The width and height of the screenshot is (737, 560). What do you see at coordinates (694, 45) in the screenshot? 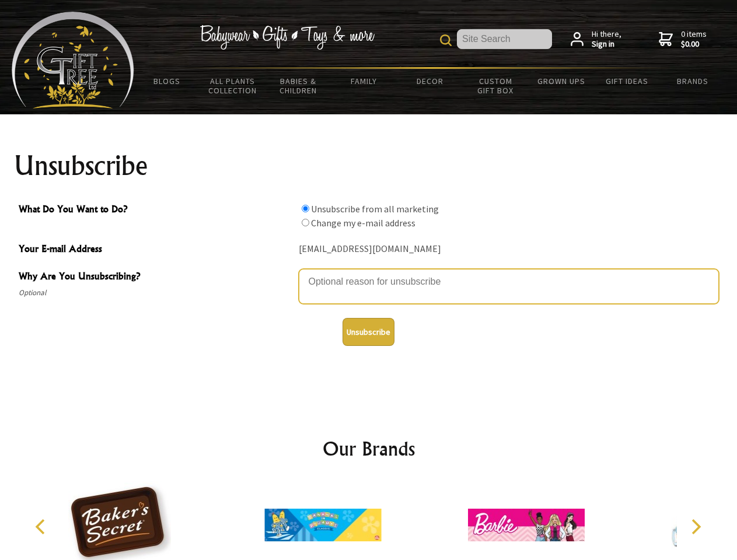
I see `strong: $0.00` at bounding box center [694, 45].